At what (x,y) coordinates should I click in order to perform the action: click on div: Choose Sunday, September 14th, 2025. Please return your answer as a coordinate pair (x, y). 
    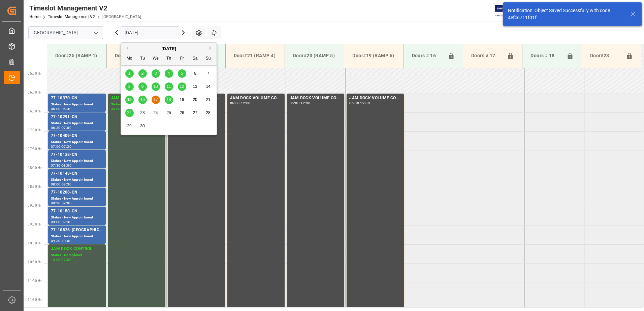
    Looking at the image, I should click on (208, 86).